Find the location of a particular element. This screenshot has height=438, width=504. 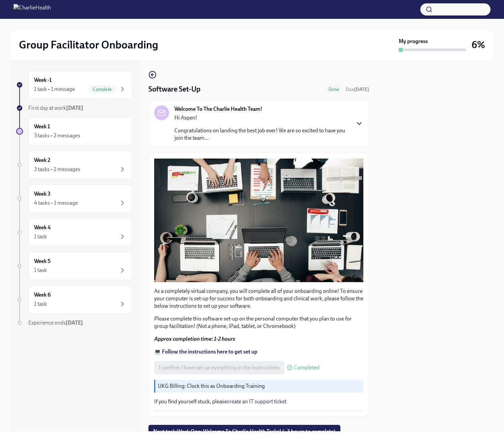

h6: Week 5 is located at coordinates (42, 261).